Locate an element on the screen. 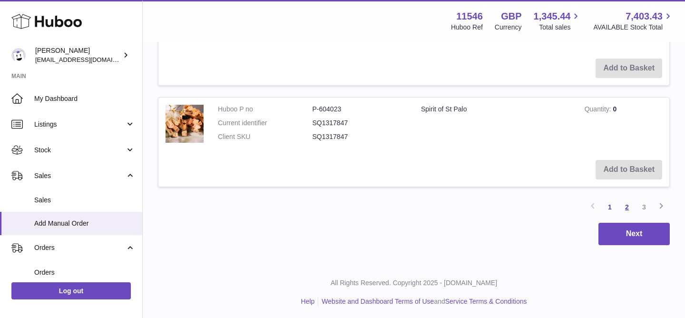 The height and width of the screenshot is (318, 685). a: Service Terms & Conditions is located at coordinates (486, 301).